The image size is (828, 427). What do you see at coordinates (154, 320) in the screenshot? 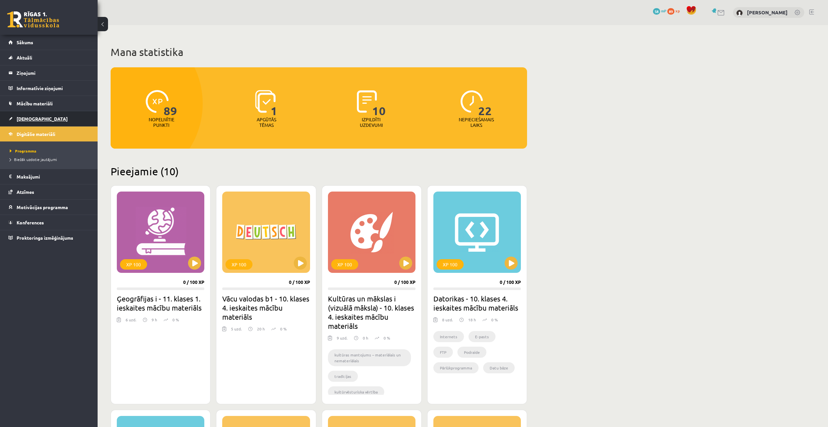
I see `p: 9 h` at bounding box center [154, 320].